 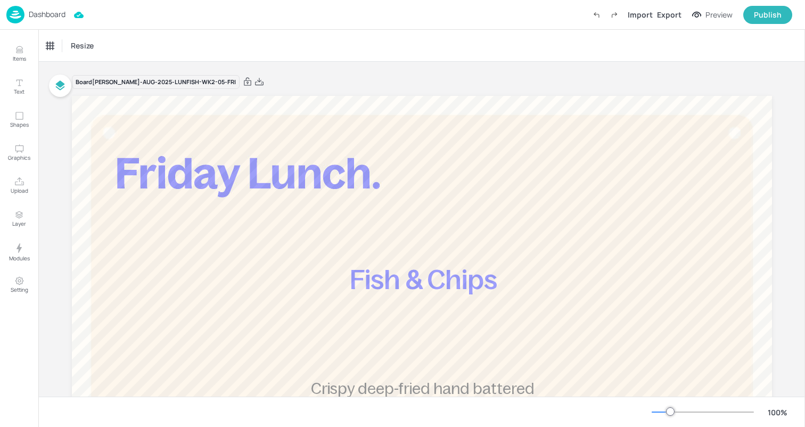 What do you see at coordinates (712, 15) in the screenshot?
I see `button: Preview` at bounding box center [712, 15].